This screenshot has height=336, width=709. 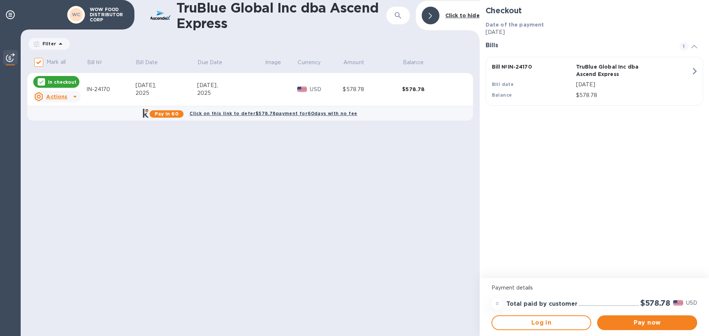 I want to click on span: Amount, so click(x=358, y=62).